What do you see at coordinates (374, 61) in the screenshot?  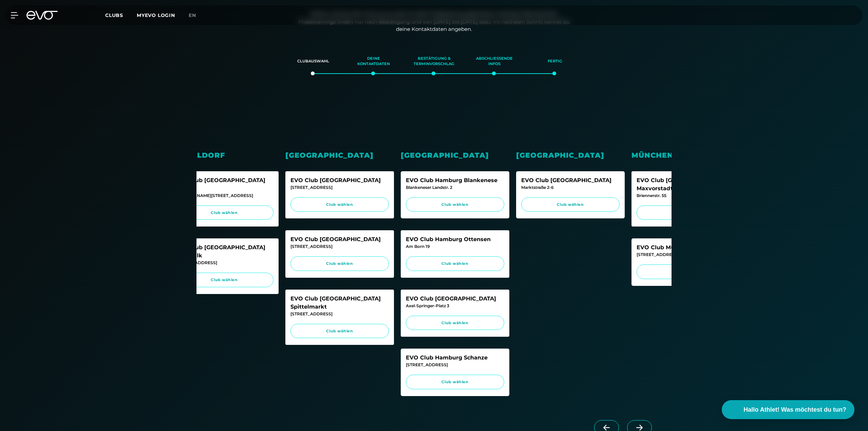 I see `div: Deine Kontaktdaten` at bounding box center [374, 61].